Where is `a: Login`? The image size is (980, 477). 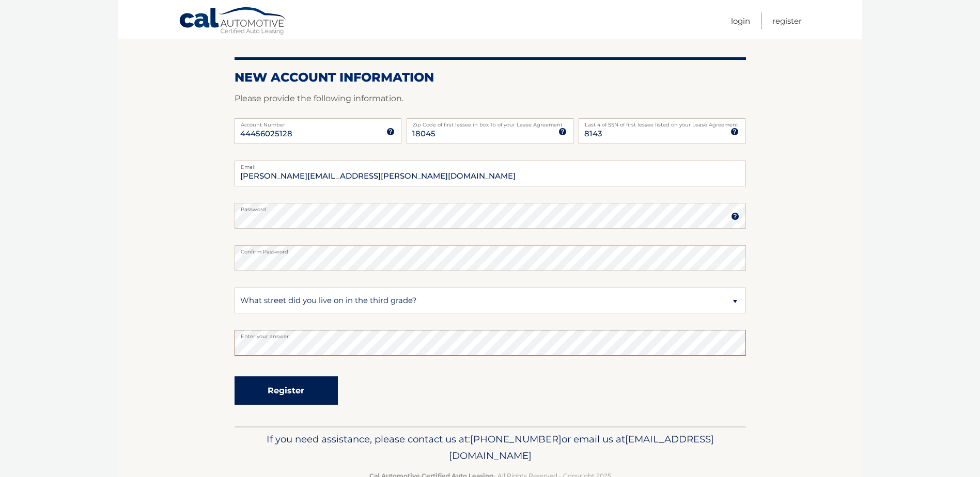 a: Login is located at coordinates (740, 21).